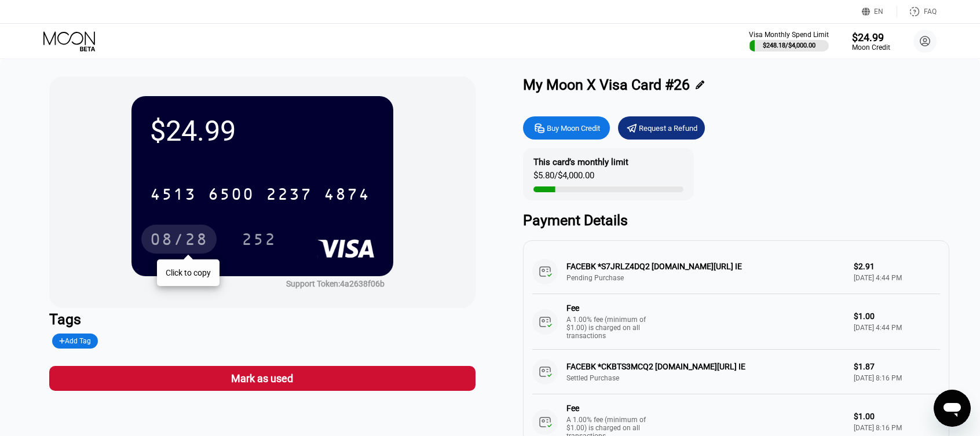 The height and width of the screenshot is (436, 980). What do you see at coordinates (606, 85) in the screenshot?
I see `div: My Moon X Visa Card #26` at bounding box center [606, 85].